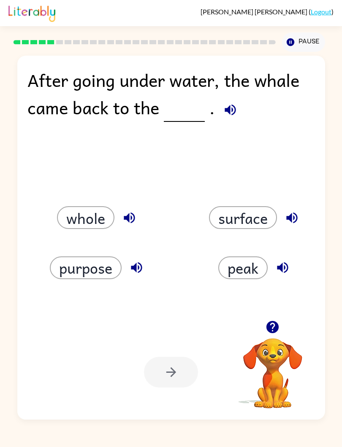 Image resolution: width=342 pixels, height=447 pixels. Describe the element at coordinates (86, 268) in the screenshot. I see `button: purpose` at that location.